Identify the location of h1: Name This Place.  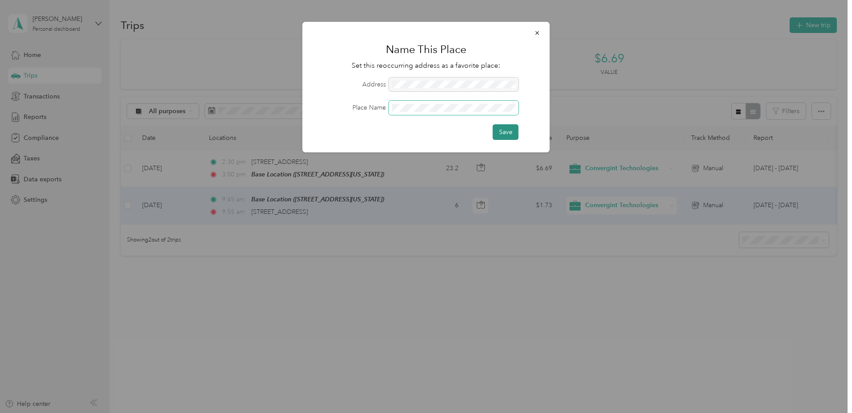
(426, 49).